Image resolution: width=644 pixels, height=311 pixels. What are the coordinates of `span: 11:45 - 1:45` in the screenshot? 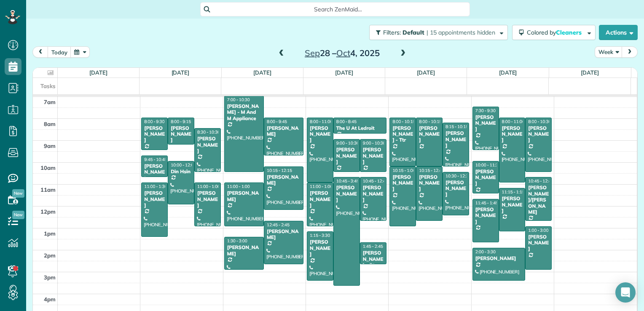 It's located at (486, 203).